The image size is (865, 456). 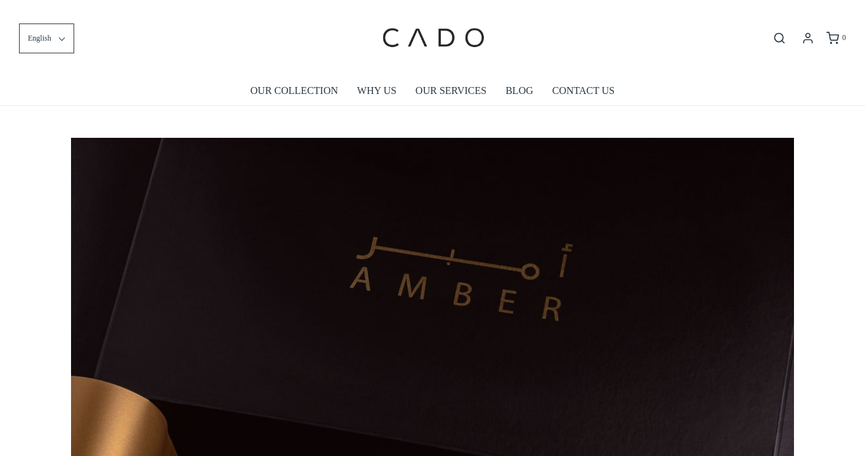 What do you see at coordinates (377, 91) in the screenshot?
I see `a: WHY US` at bounding box center [377, 91].